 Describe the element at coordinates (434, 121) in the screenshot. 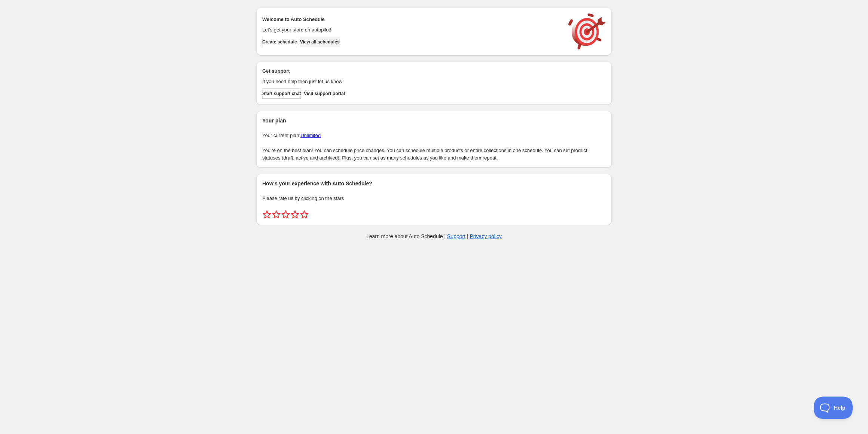

I see `h2: Your plan` at that location.